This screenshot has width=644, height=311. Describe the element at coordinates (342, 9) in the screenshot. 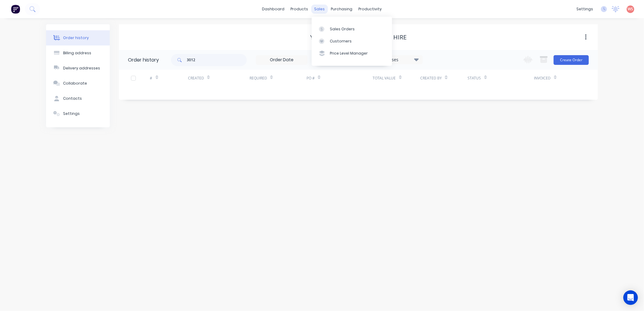

I see `div: purchasing` at that location.